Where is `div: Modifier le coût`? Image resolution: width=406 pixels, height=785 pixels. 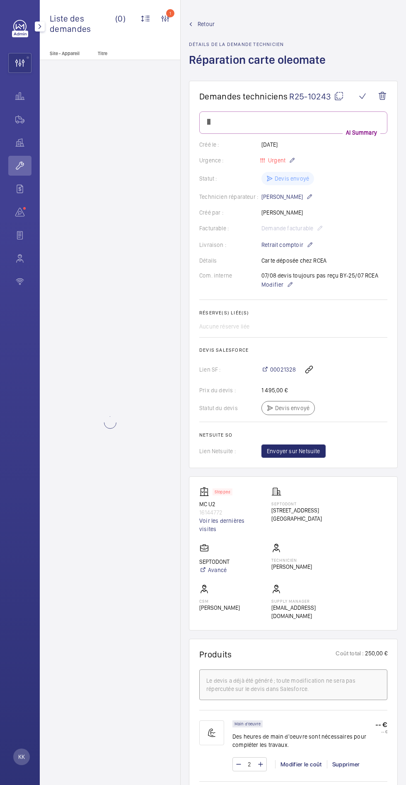 div: Modifier le coût is located at coordinates (301, 765).